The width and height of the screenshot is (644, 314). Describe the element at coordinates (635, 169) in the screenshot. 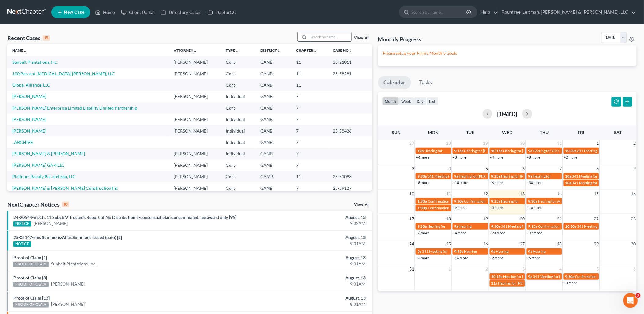

I see `span: 9` at that location.